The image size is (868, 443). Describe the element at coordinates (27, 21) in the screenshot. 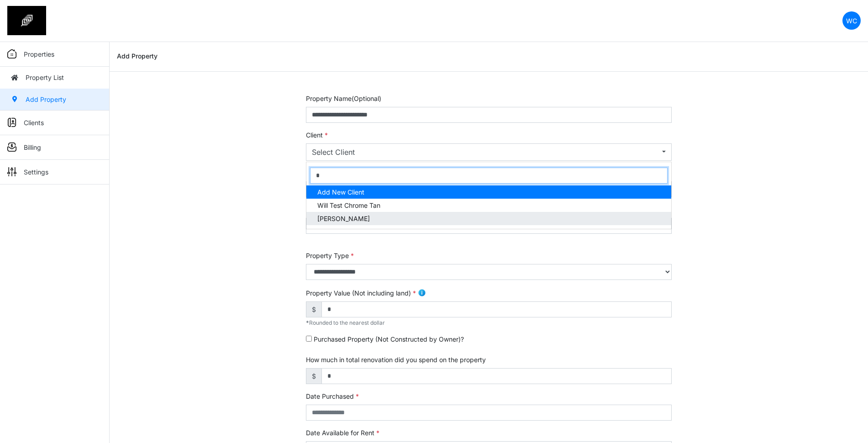

I see `img: spp logo` at that location.